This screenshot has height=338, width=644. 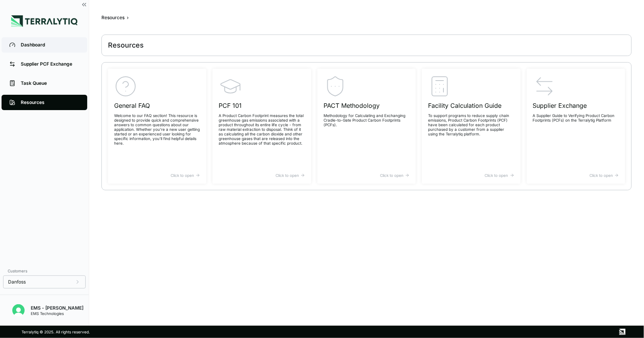 I want to click on div: EMS Technologies, so click(x=57, y=314).